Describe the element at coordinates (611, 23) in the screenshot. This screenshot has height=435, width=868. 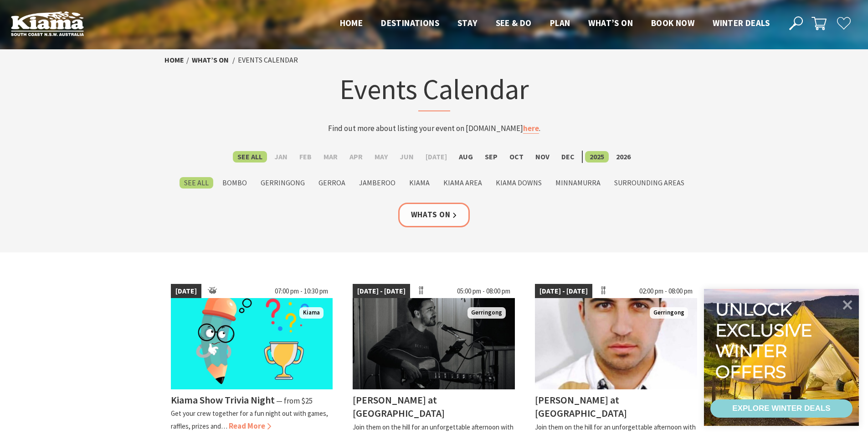
I see `span: What’s On` at that location.